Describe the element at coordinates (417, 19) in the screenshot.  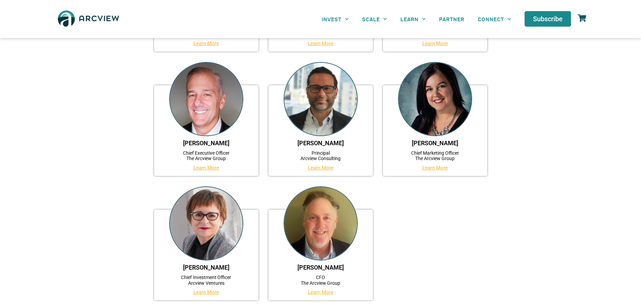
I see `nav: Menu` at that location.